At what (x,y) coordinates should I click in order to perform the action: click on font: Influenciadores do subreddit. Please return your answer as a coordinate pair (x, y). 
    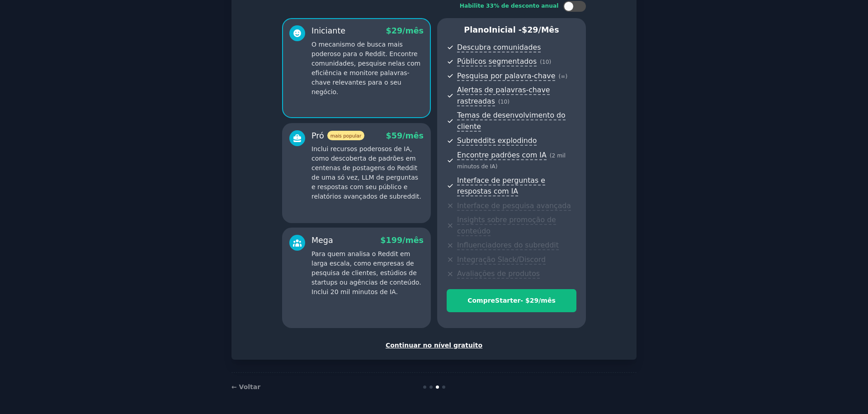
    Looking at the image, I should click on (507, 245).